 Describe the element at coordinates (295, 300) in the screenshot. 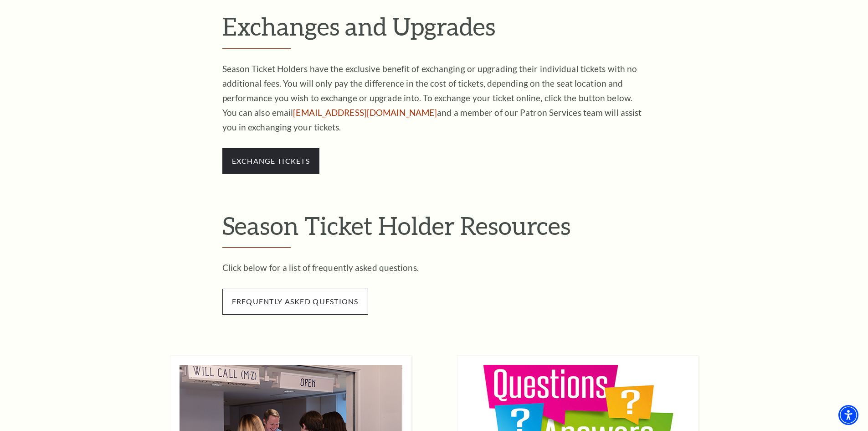

I see `a: frequently asked questions` at that location.